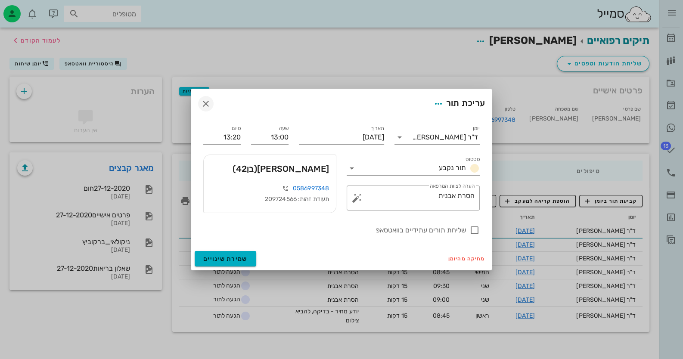 The width and height of the screenshot is (683, 359). Describe the element at coordinates (476, 128) in the screenshot. I see `label: יומן` at that location.